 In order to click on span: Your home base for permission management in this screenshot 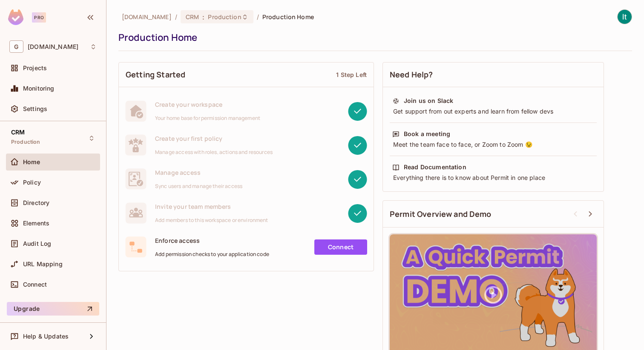, I will do `click(207, 118)`.